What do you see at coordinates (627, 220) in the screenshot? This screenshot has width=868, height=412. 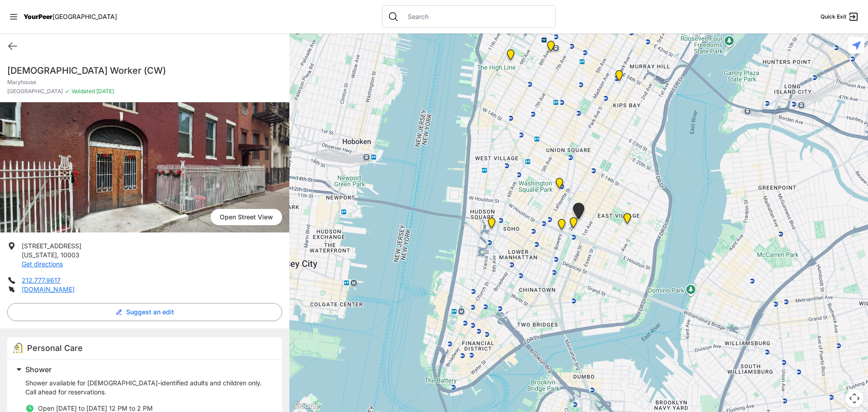 I see `div: Manhattan` at bounding box center [627, 220].